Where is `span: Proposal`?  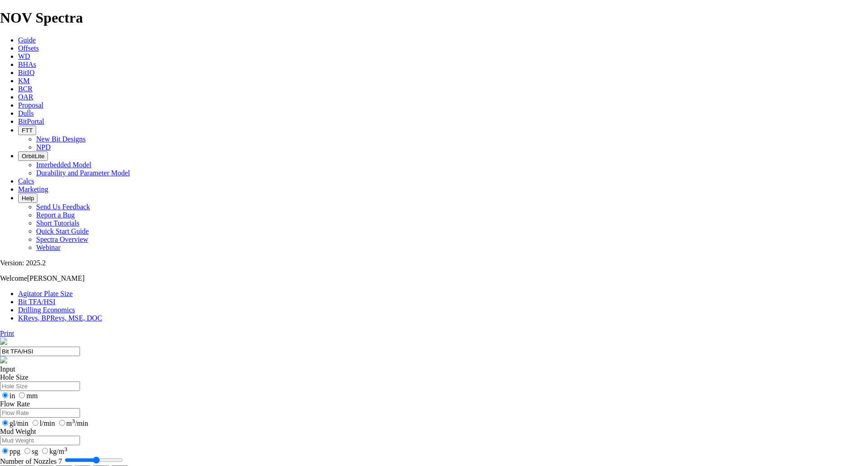
span: Proposal is located at coordinates (30, 105).